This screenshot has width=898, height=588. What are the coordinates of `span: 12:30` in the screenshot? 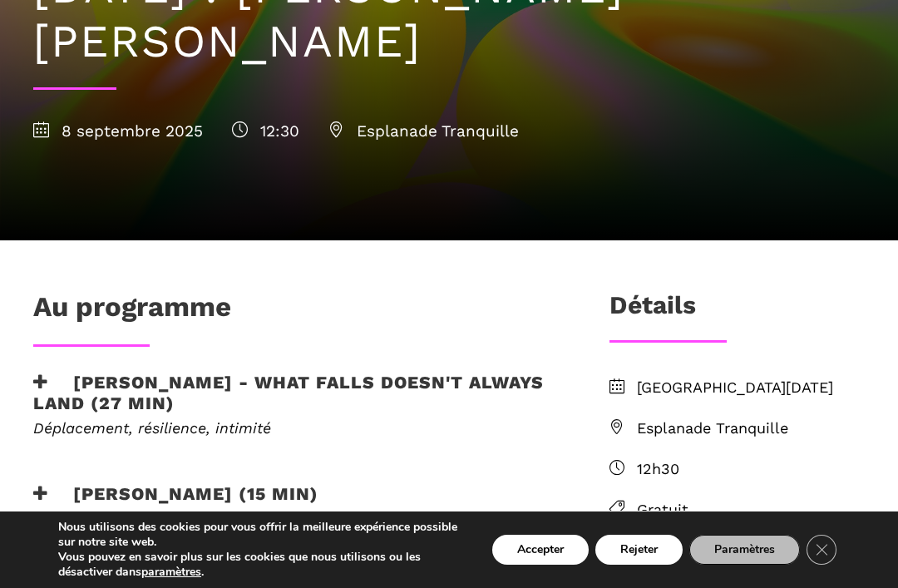 It's located at (265, 131).